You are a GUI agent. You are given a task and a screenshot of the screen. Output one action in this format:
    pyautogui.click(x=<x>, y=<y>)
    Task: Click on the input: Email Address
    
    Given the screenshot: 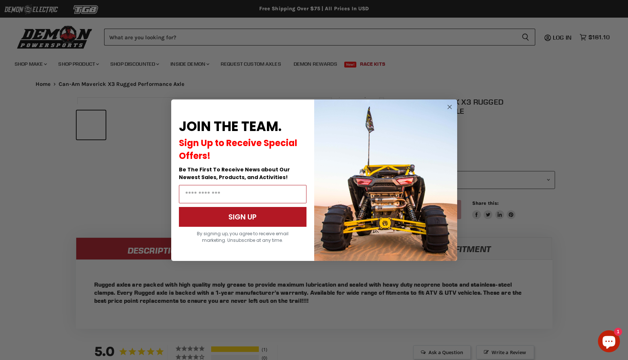 What is the action you would take?
    pyautogui.click(x=243, y=194)
    